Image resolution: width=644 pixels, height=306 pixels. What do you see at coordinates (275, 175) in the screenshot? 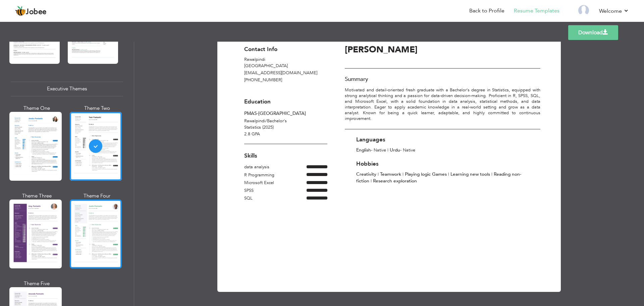
I see `div: R Programming` at bounding box center [275, 175].